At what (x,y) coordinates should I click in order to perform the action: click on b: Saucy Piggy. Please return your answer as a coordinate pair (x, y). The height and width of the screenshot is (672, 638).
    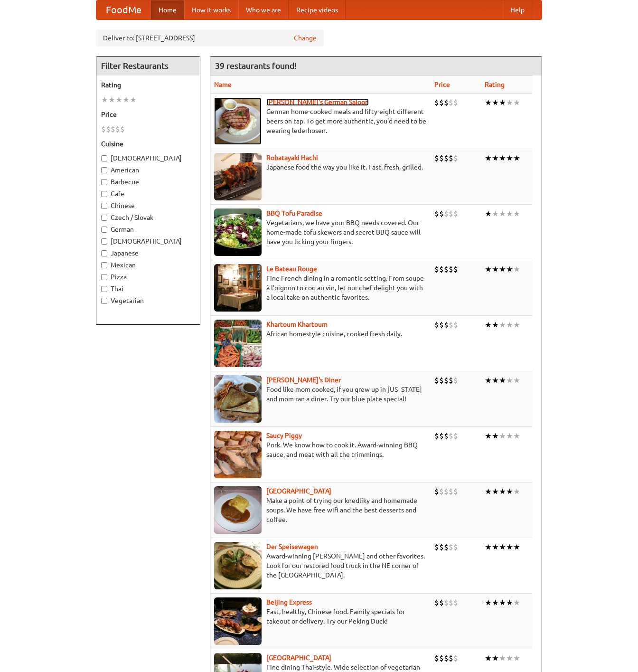
    Looking at the image, I should click on (284, 436).